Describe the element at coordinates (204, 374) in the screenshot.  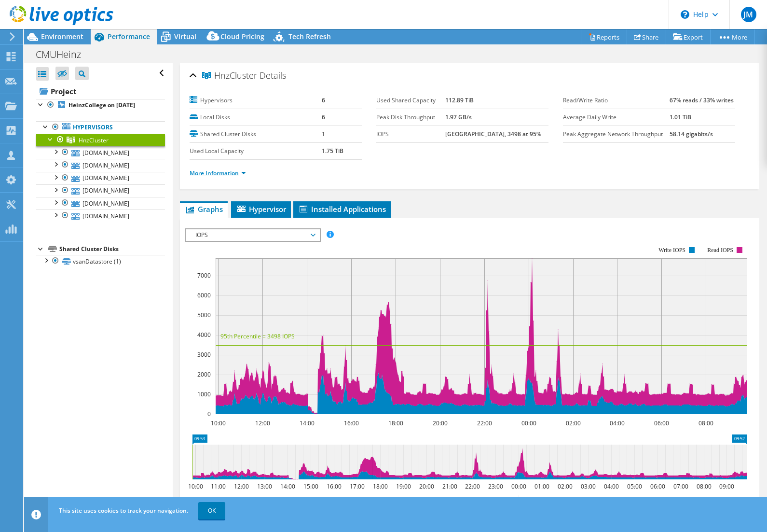
I see `text: 2000` at that location.